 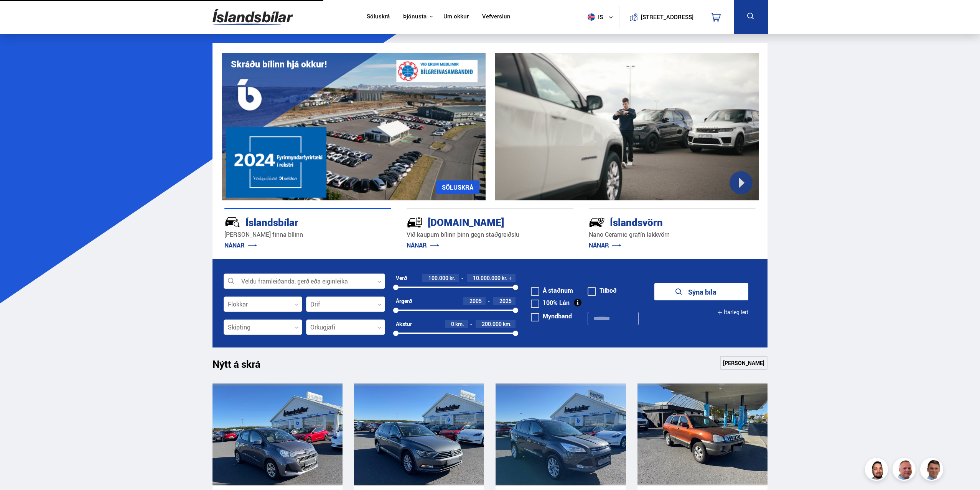 I want to click on div: Íslandsvörn, so click(x=659, y=222).